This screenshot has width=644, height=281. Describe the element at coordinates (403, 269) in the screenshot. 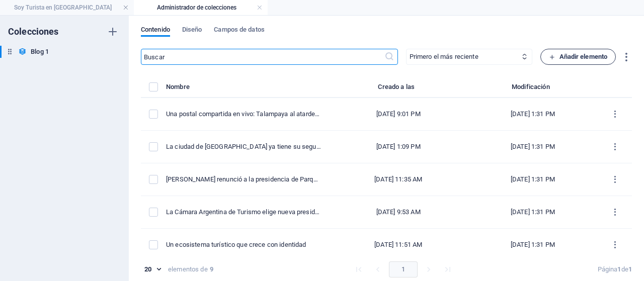

I see `button: page 1` at that location.